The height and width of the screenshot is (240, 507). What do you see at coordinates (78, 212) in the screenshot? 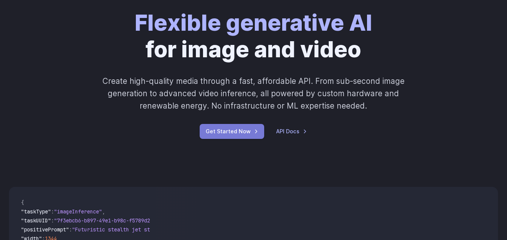
I see `span: "imageInference"` at bounding box center [78, 212].